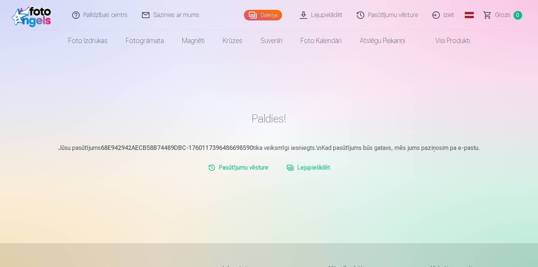 This screenshot has width=538, height=267. I want to click on a: Atslēgu piekariņi, so click(383, 41).